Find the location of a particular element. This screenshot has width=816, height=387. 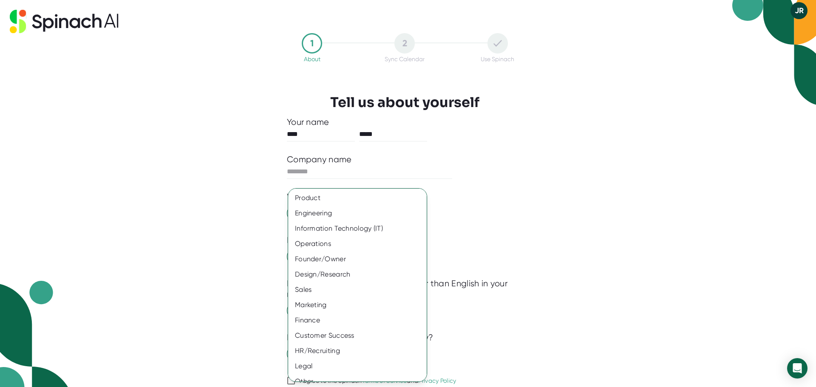

div: Design/Research is located at coordinates (360, 274).